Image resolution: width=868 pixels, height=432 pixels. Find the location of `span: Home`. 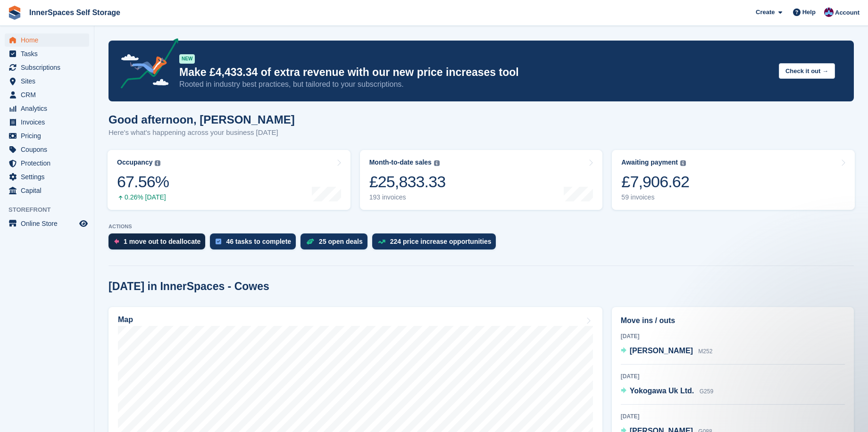

span: Home is located at coordinates (49, 40).